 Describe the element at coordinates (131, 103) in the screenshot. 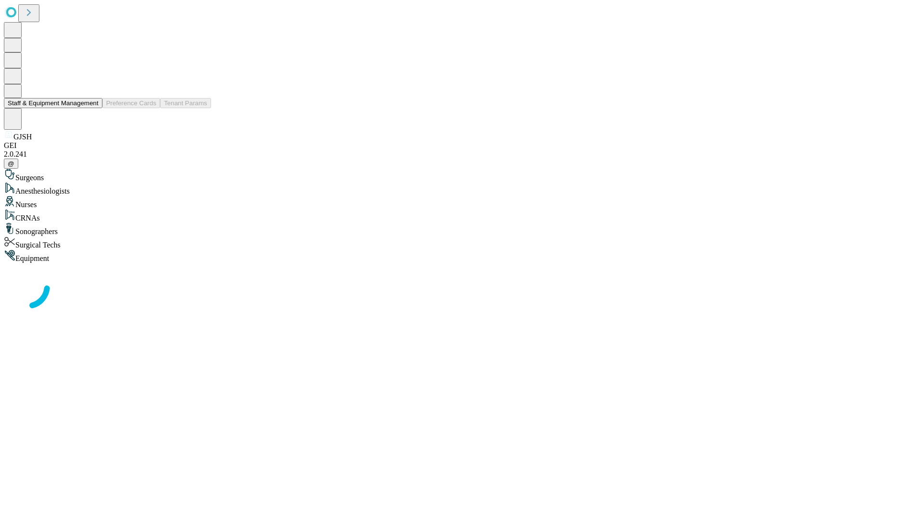

I see `button: Preference Cards` at that location.